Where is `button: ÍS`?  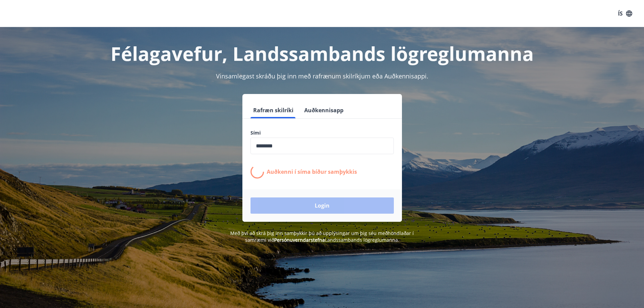 button: ÍS is located at coordinates (625, 14).